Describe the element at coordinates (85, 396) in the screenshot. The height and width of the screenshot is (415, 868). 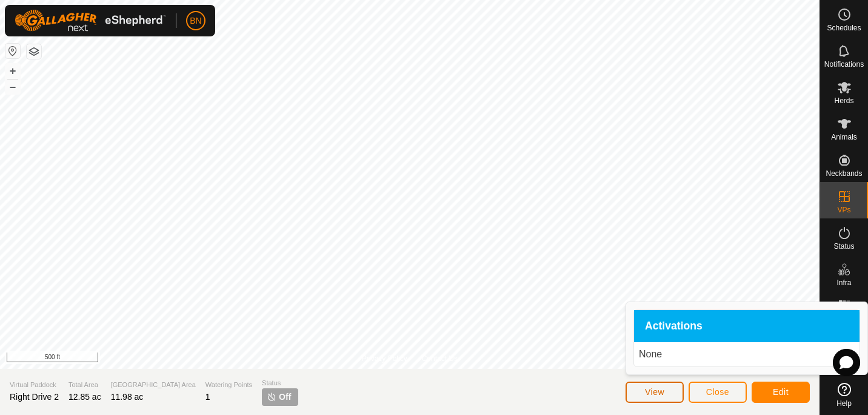
I see `span: 12.85 ac` at that location.